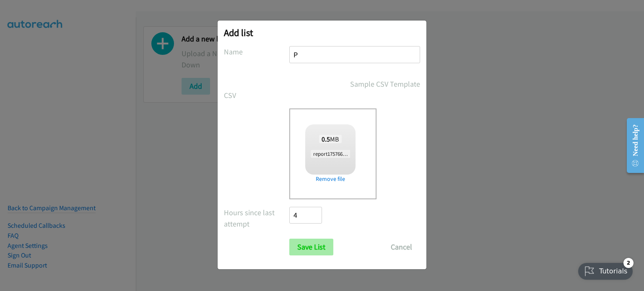 The height and width of the screenshot is (291, 644). Describe the element at coordinates (32, 17) in the screenshot. I see `button: Checklist, Tutorials, 2 incomplete tasks` at that location.